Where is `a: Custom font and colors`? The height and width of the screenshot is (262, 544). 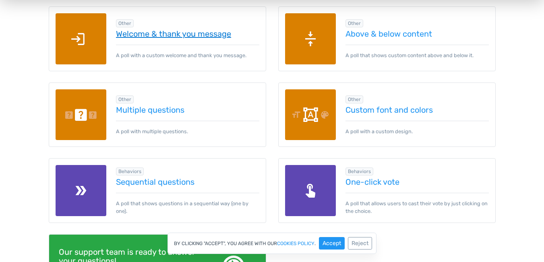
a: Custom font and colors is located at coordinates (417, 110).